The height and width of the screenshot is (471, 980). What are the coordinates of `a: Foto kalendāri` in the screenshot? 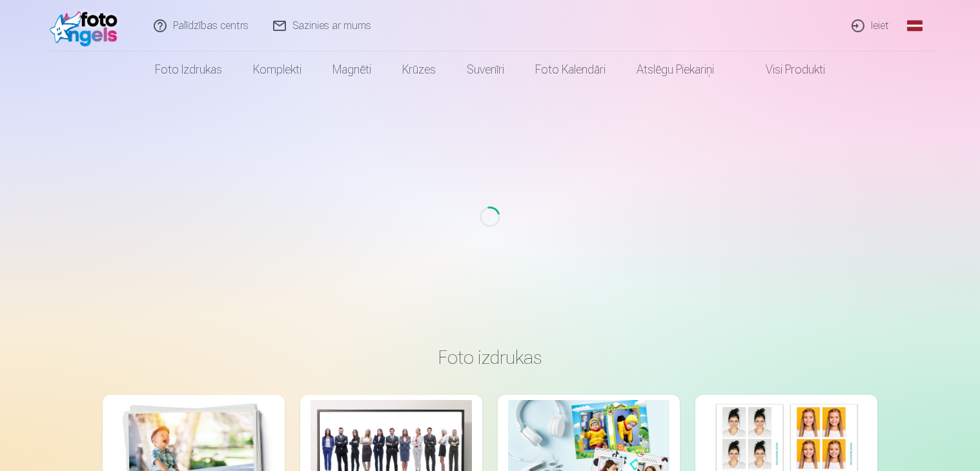 It's located at (570, 70).